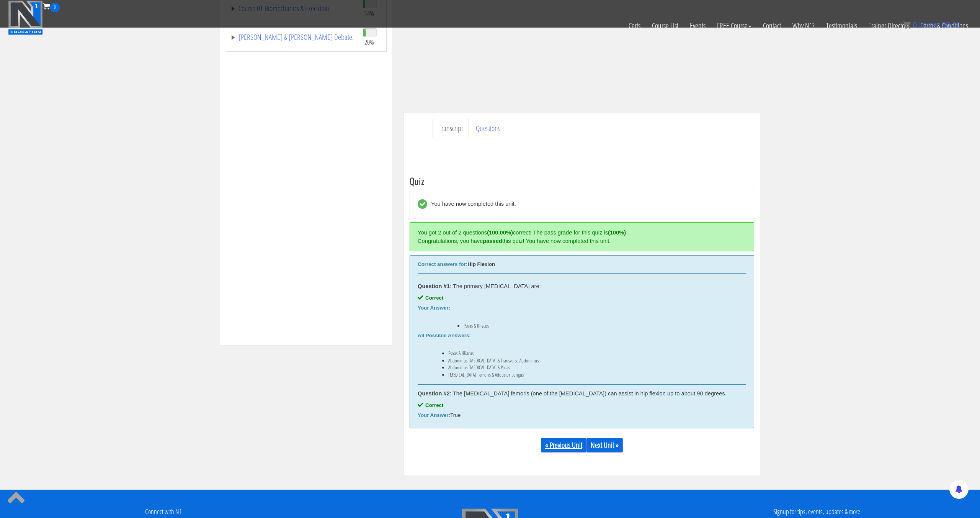  I want to click on h4: Signup for tips, events, updates & more, so click(817, 512).